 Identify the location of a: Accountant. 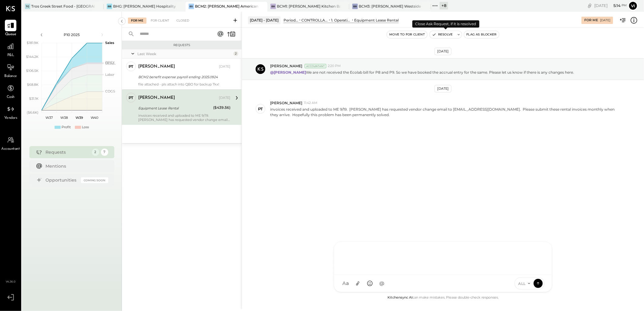
(11, 143).